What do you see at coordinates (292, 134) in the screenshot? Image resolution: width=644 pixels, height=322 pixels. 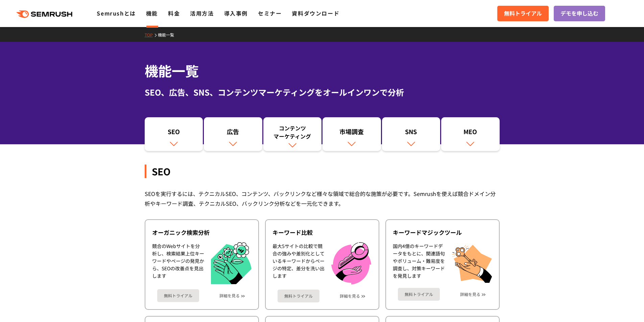 I see `a: コンテンツマーケティング` at bounding box center [292, 134].